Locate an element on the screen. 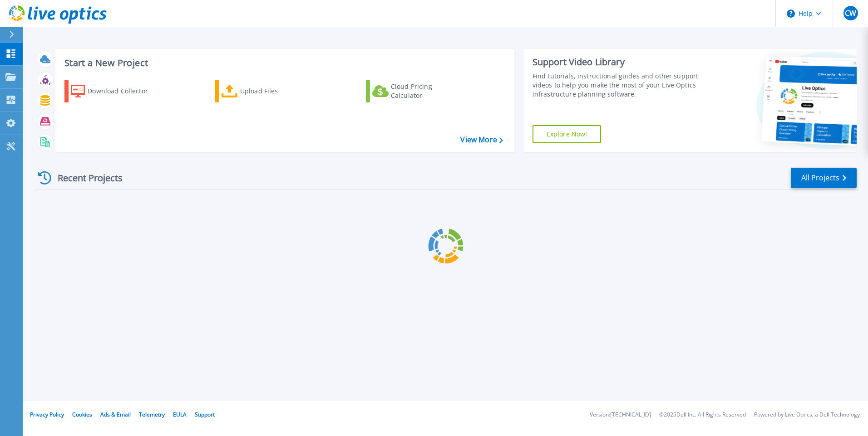 The image size is (868, 436). div: Download Collector is located at coordinates (124, 92).